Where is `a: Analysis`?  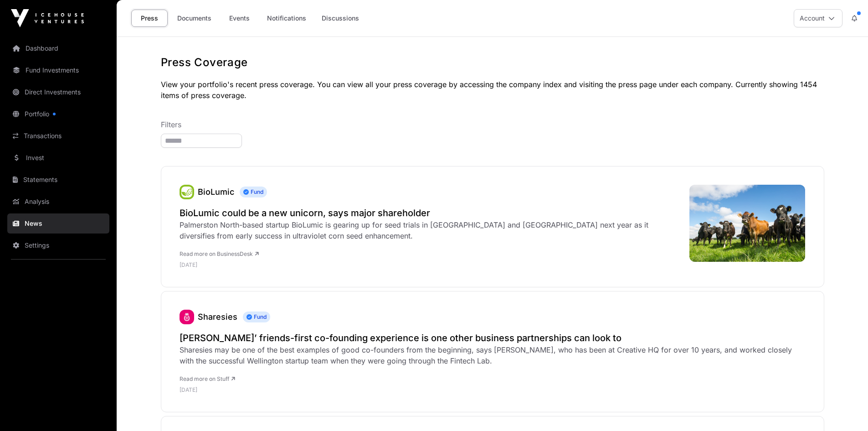 a: Analysis is located at coordinates (59, 201).